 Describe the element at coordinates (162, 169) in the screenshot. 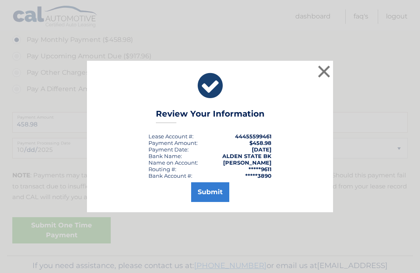

I see `div: Routing #:` at that location.